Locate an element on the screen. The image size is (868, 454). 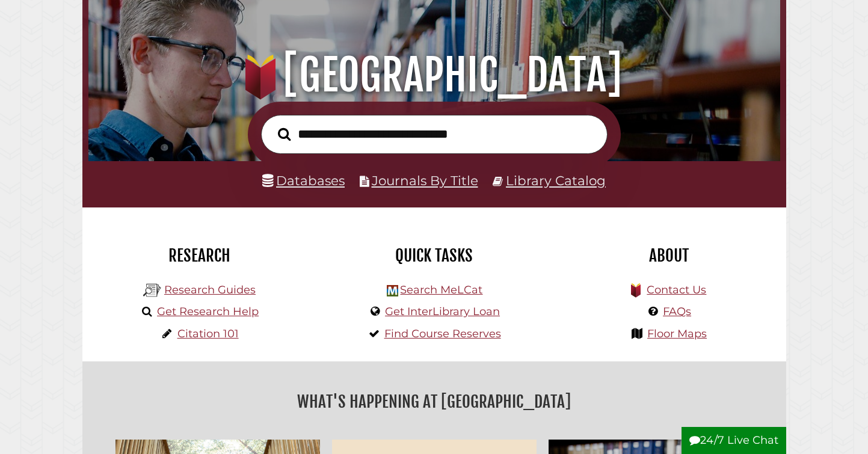
a: Contact Us is located at coordinates (677, 290).